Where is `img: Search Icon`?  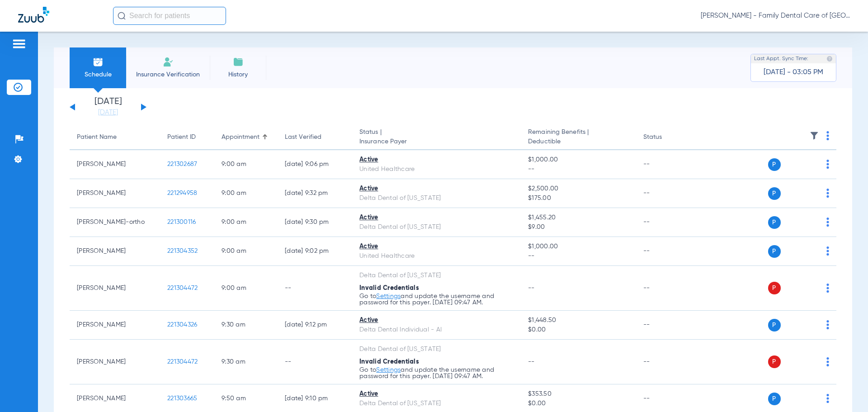 img: Search Icon is located at coordinates (121, 16).